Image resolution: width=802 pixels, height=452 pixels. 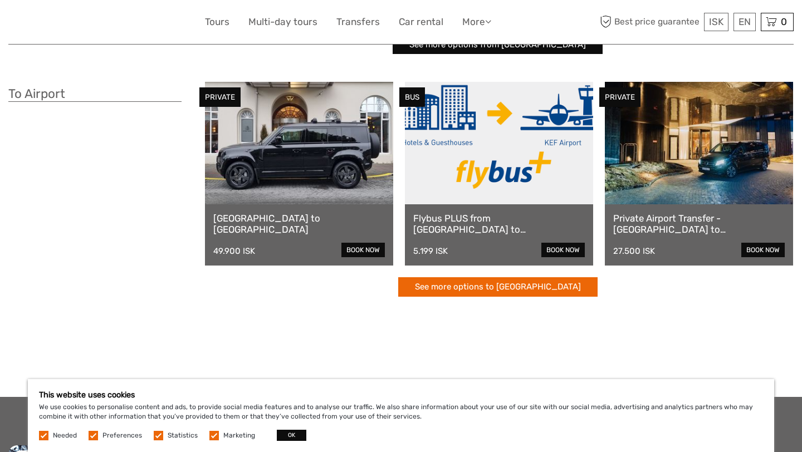 I want to click on h5: This website uses cookies, so click(x=401, y=395).